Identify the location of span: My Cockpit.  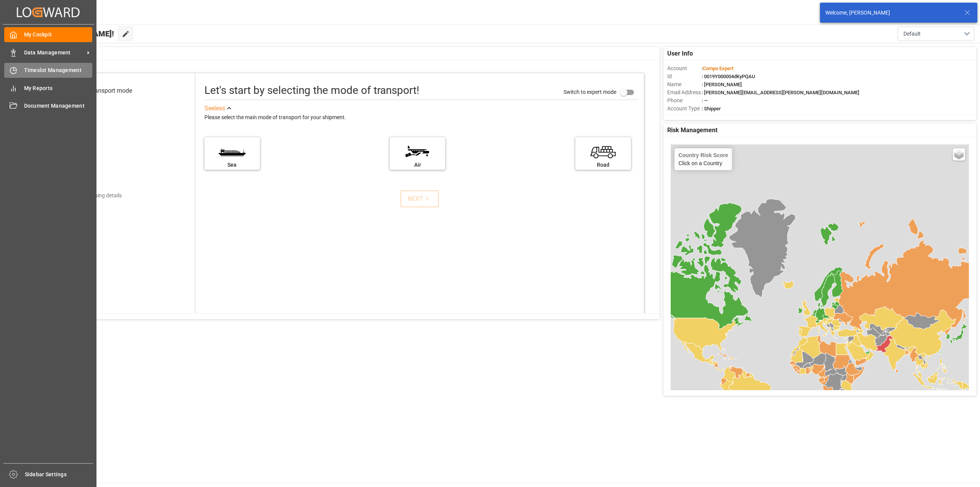
(58, 35).